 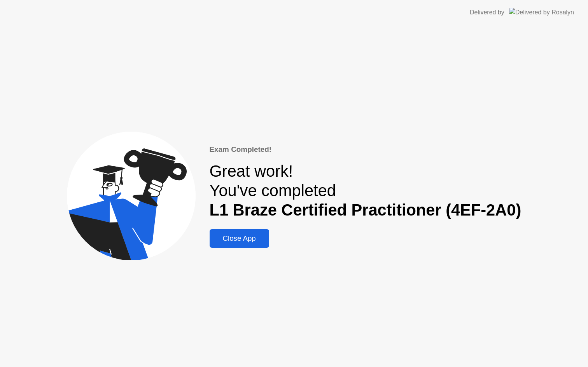 I want to click on div: Exam Completed!, so click(x=366, y=149).